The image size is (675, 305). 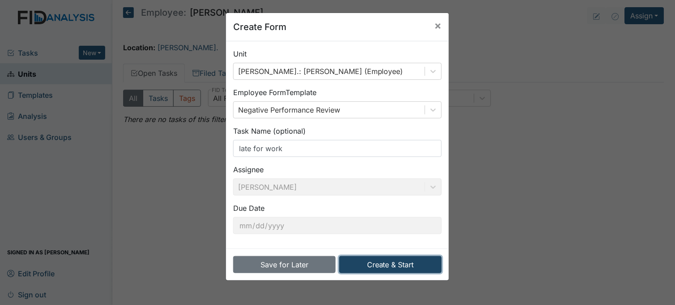 What do you see at coordinates (284, 264) in the screenshot?
I see `button: Save for Later` at bounding box center [284, 264].